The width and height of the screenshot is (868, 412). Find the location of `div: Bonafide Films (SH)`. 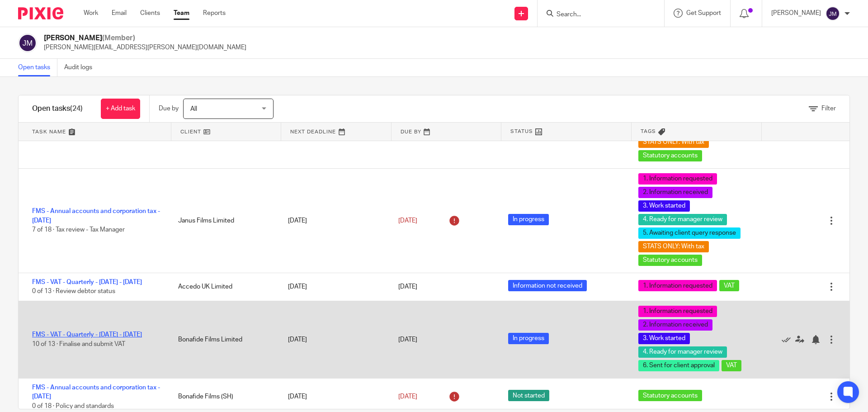

div: Bonafide Films (SH) is located at coordinates (224, 397).